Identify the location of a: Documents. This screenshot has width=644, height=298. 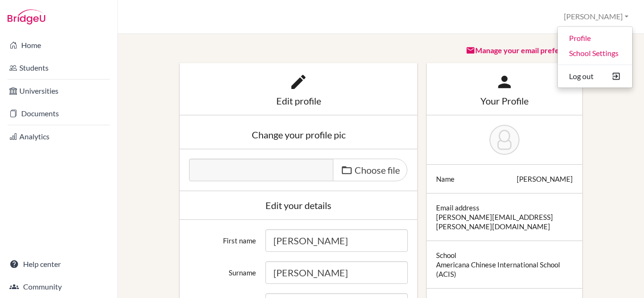
(58, 114).